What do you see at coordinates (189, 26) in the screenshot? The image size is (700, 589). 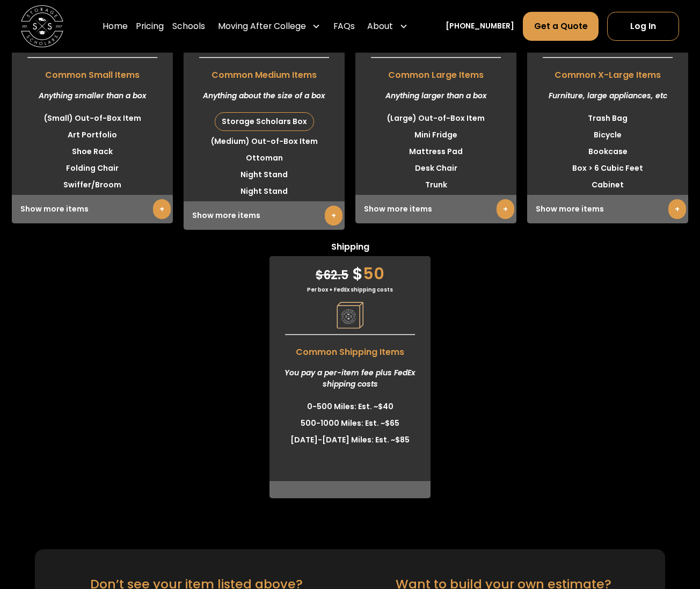 I see `a: Schools` at bounding box center [189, 26].